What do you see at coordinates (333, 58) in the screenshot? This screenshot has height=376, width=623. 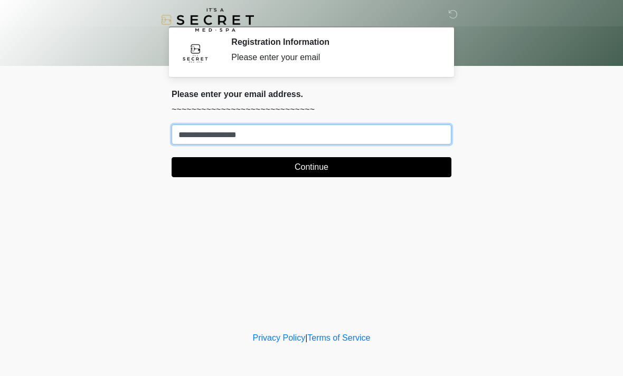 I see `div: Please enter your email` at bounding box center [333, 58].